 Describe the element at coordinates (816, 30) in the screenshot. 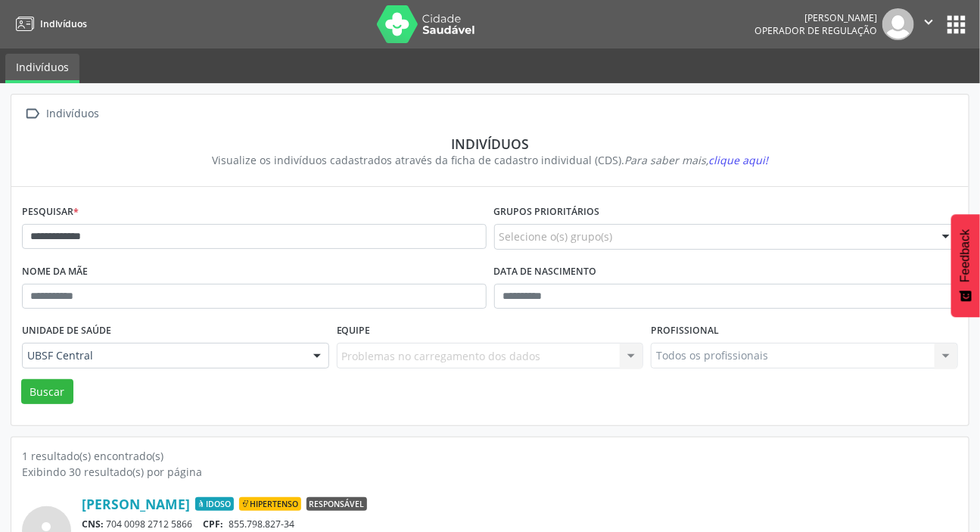

I see `span: Operador de regulação` at that location.